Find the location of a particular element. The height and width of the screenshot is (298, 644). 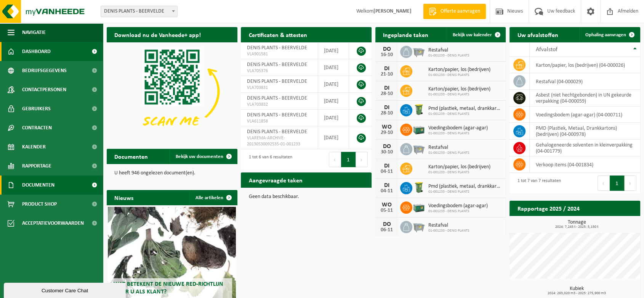

span: VLAREMA-ARCHIVE-20130530092535-01-001233 is located at coordinates (279, 141).